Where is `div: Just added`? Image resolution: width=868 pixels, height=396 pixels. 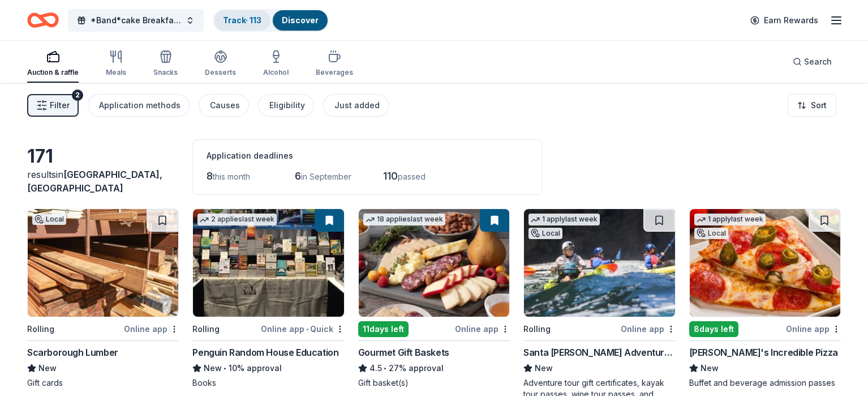
div: Just added is located at coordinates (357, 106).